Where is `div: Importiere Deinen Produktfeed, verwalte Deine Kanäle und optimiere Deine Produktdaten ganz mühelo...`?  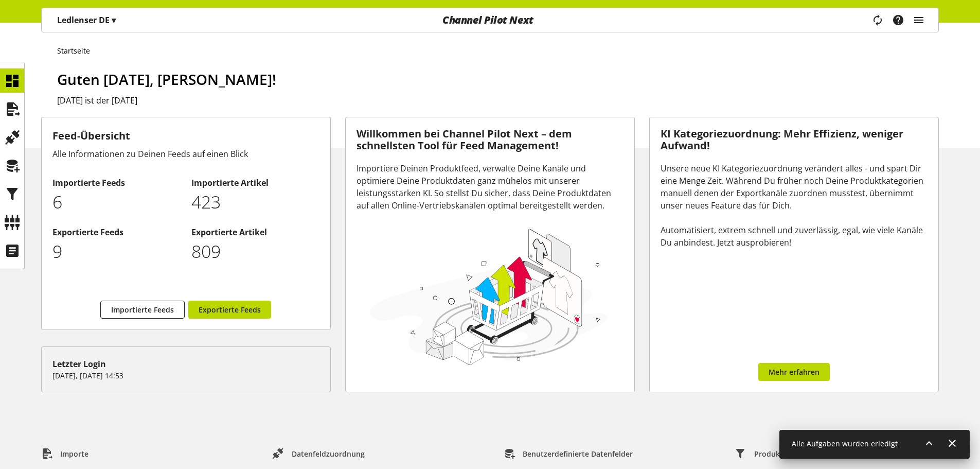 div: Importiere Deinen Produktfeed, verwalte Deine Kanäle und optimiere Deine Produktdaten ganz mühelo... is located at coordinates (490, 187).